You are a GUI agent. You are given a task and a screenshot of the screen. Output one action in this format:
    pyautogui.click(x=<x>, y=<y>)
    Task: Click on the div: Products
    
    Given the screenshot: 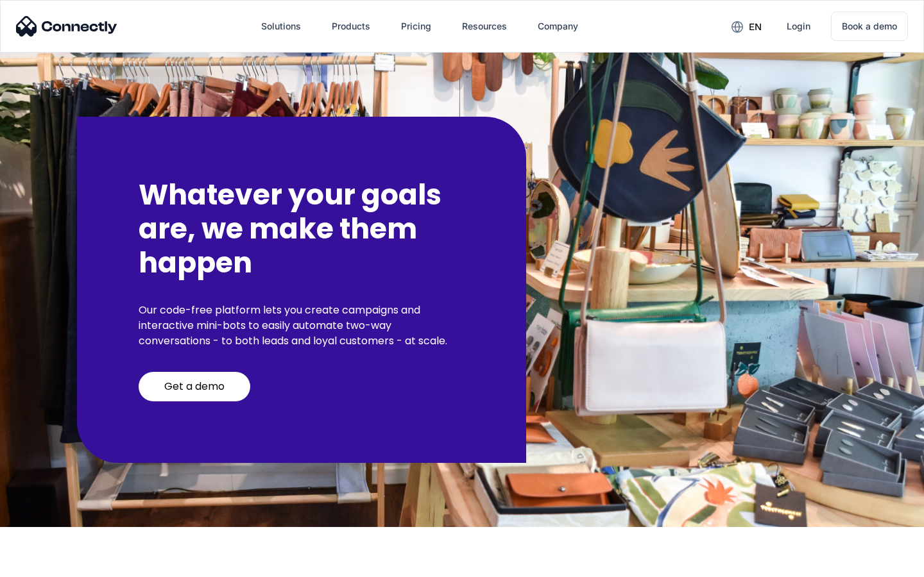 What is the action you would take?
    pyautogui.click(x=351, y=26)
    